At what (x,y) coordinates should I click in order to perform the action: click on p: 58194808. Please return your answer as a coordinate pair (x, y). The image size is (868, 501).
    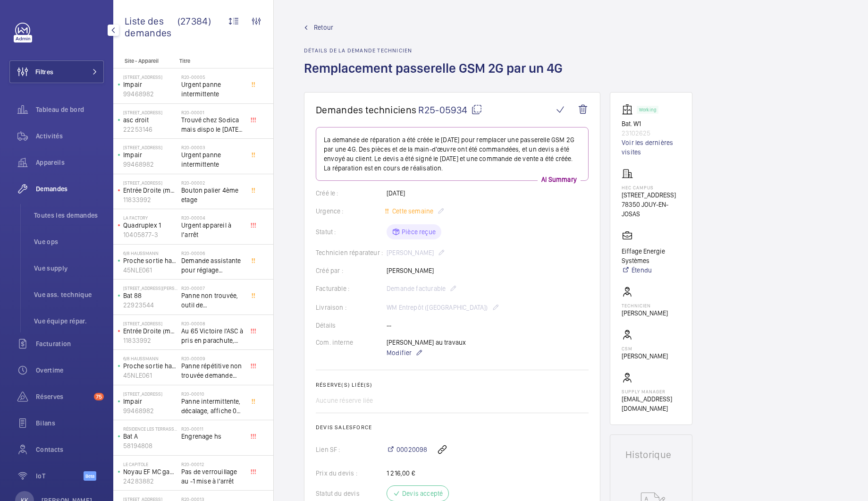
    Looking at the image, I should click on (150, 445).